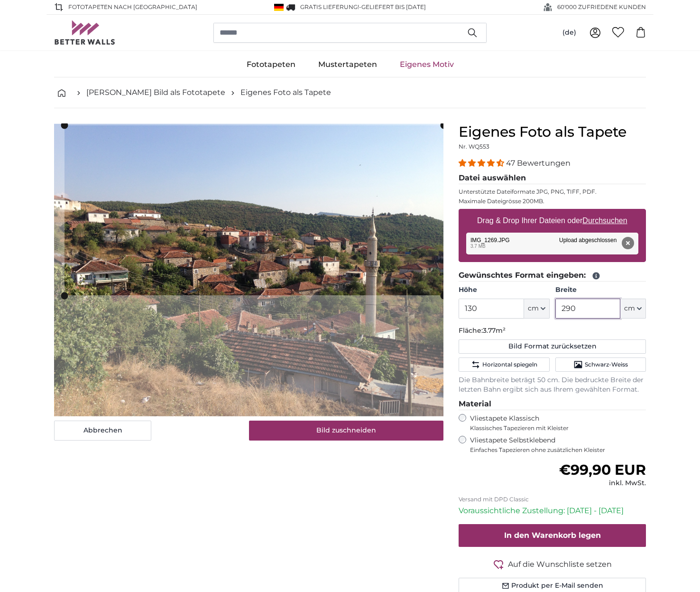  What do you see at coordinates (552, 564) in the screenshot?
I see `button: Auf die Wunschliste setzen` at bounding box center [552, 564].